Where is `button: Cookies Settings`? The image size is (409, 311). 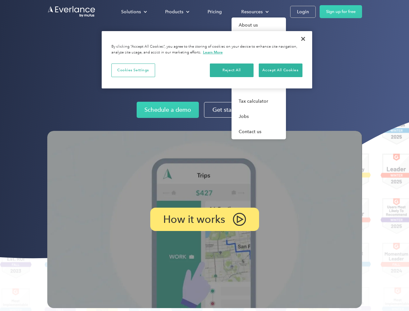 button: Cookies Settings is located at coordinates (133, 70).